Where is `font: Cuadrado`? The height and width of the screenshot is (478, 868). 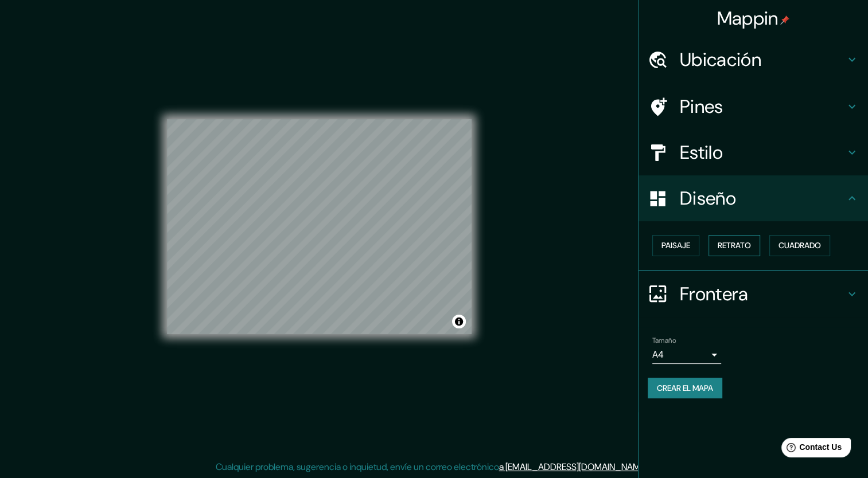 font: Cuadrado is located at coordinates (800, 245).